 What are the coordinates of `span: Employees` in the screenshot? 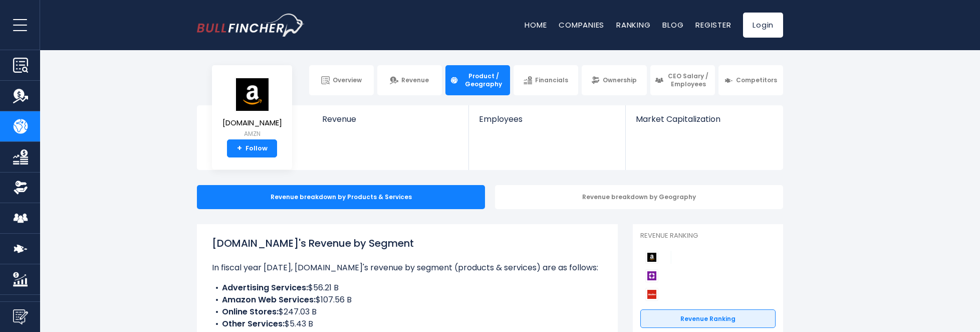 It's located at (546, 119).